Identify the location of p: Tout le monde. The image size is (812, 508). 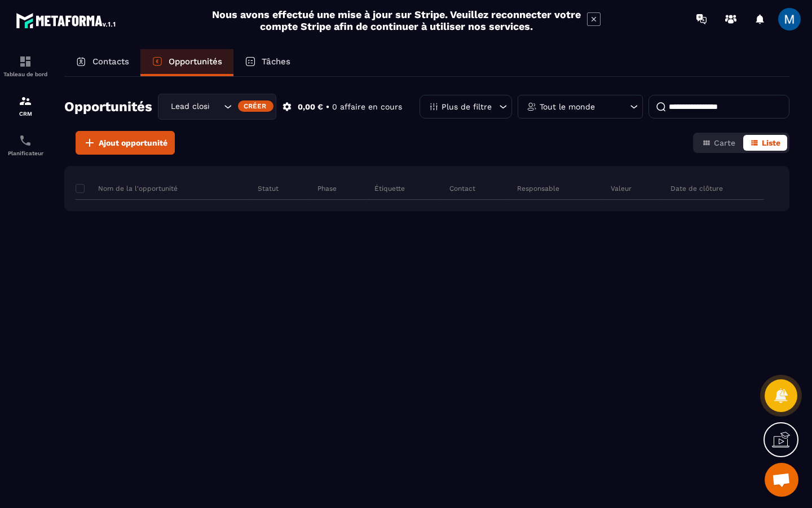
(567, 106).